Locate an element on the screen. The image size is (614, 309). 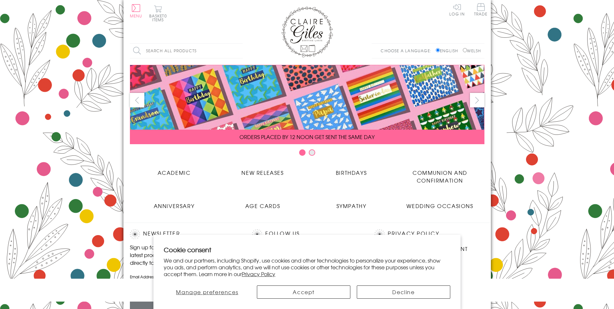
a: Trade is located at coordinates (481, 10).